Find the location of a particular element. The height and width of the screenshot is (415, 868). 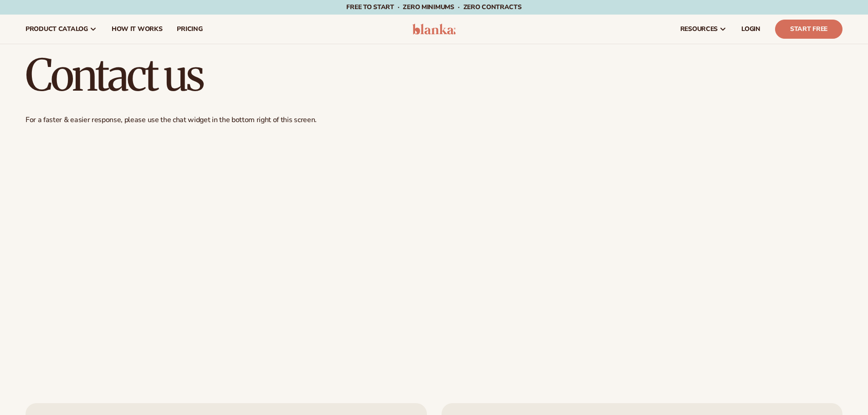

a: Start Free is located at coordinates (809, 29).